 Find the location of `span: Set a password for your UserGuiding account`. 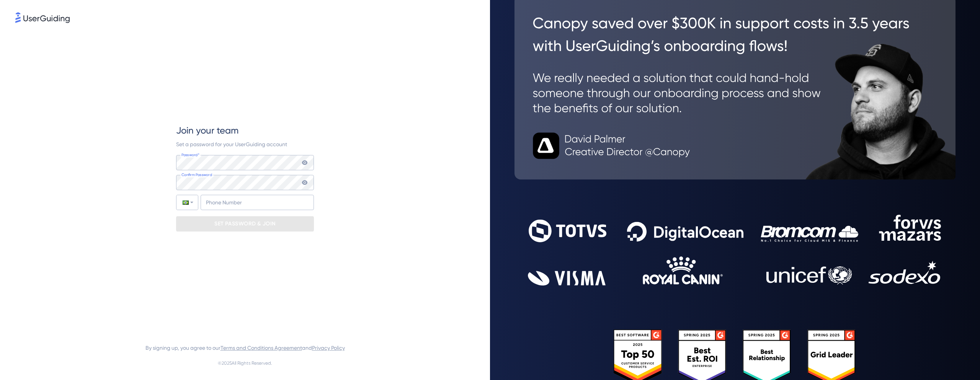

span: Set a password for your UserGuiding account is located at coordinates (231, 144).